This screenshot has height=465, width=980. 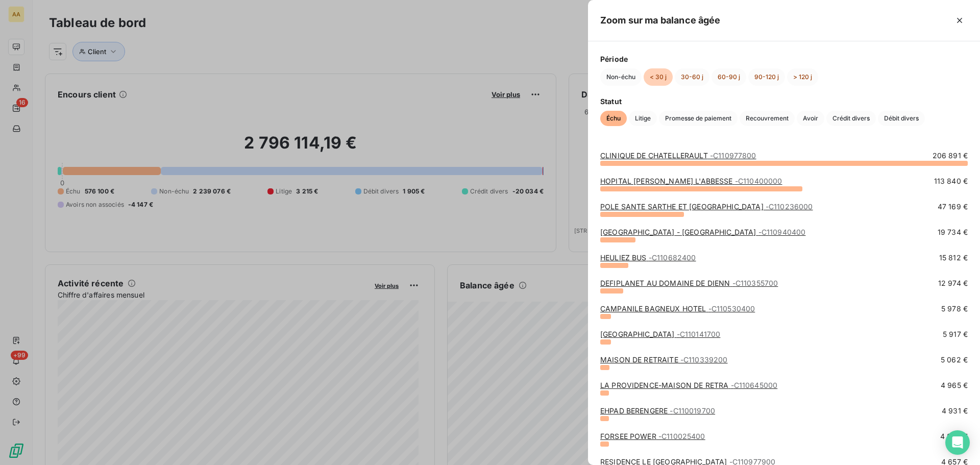 What do you see at coordinates (658, 77) in the screenshot?
I see `button: < 30 j` at bounding box center [658, 77].